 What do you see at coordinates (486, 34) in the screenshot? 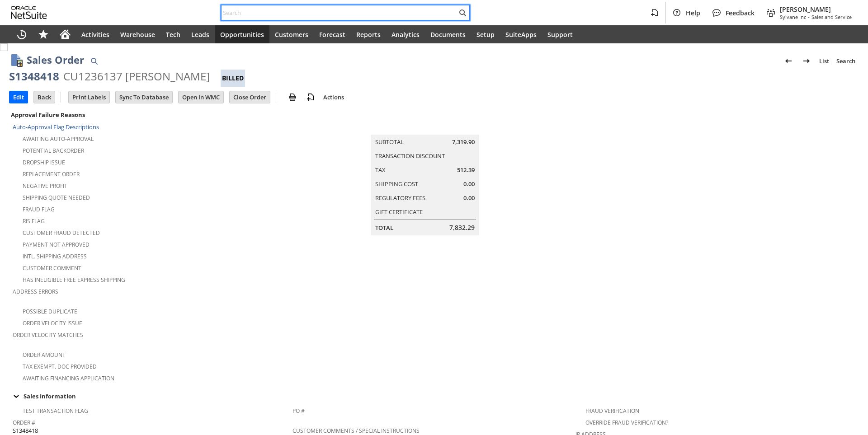
I see `span: Setup` at bounding box center [486, 34].